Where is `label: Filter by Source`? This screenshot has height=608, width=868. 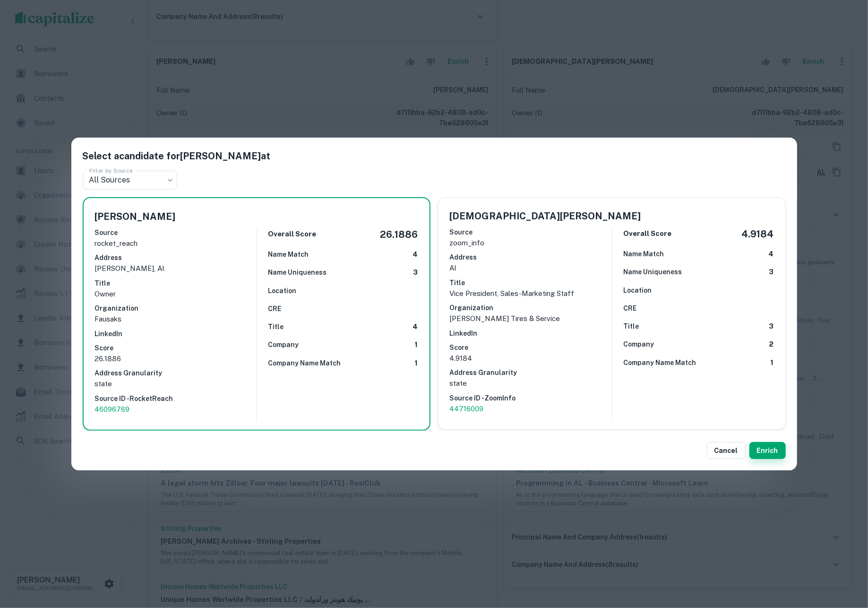 label: Filter by Source is located at coordinates (111, 170).